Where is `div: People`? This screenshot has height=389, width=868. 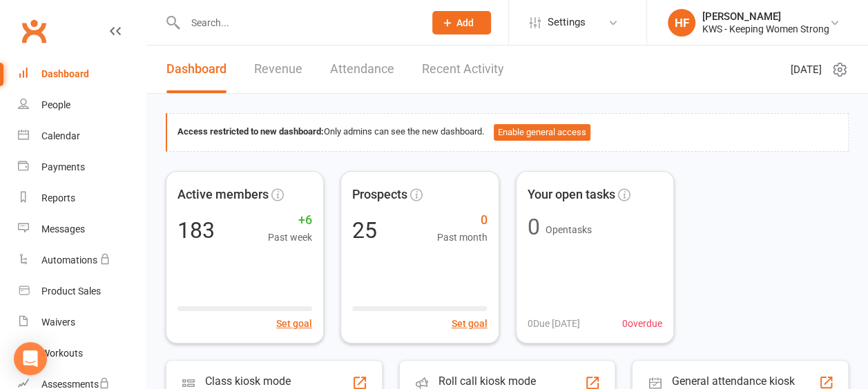
div: People is located at coordinates (56, 105).